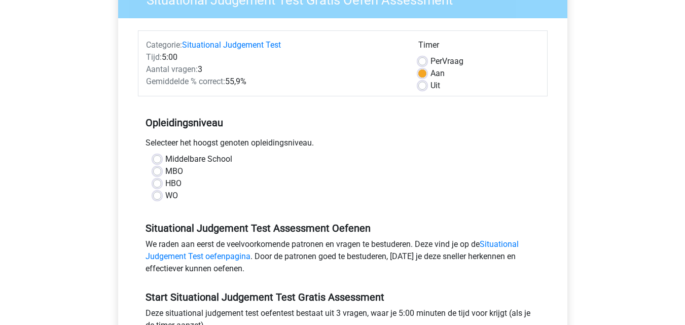 The image size is (685, 325). What do you see at coordinates (436, 61) in the screenshot?
I see `span: Per` at bounding box center [436, 61].